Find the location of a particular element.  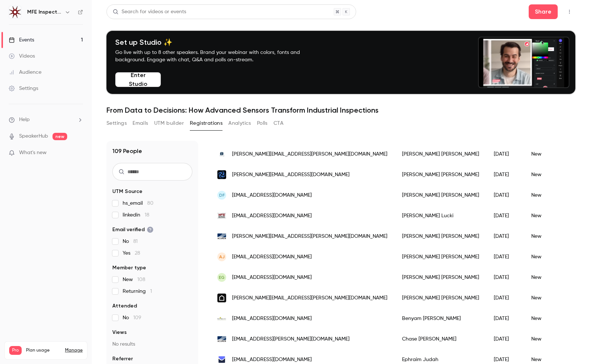

button: Analytics is located at coordinates (240, 123).